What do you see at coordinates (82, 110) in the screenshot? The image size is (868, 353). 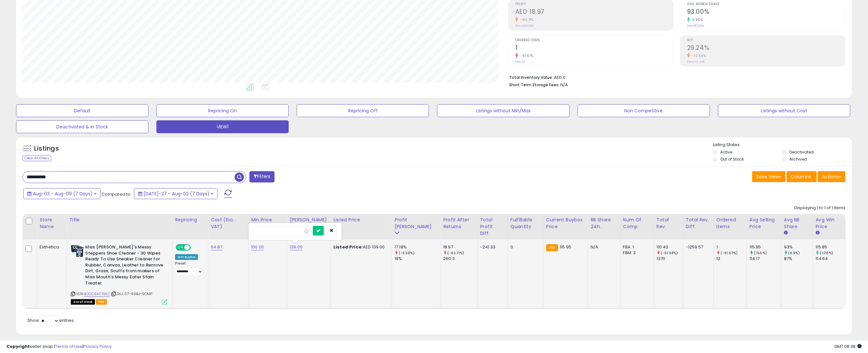 I see `button: Default` at bounding box center [82, 110].